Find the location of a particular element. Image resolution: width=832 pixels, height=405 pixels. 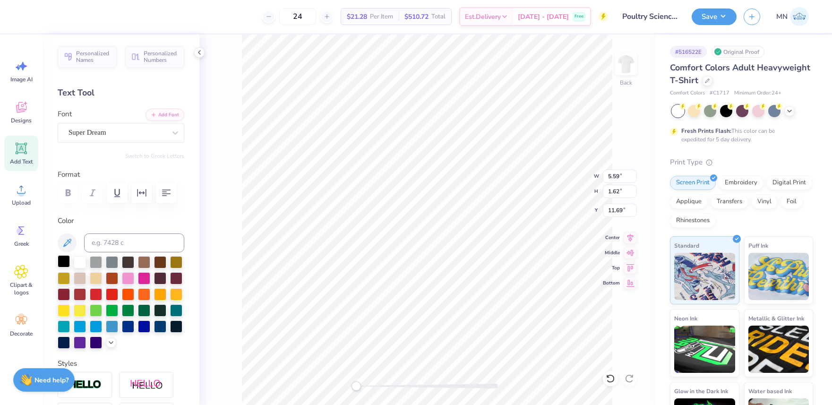

div: Print Type is located at coordinates (742, 162).